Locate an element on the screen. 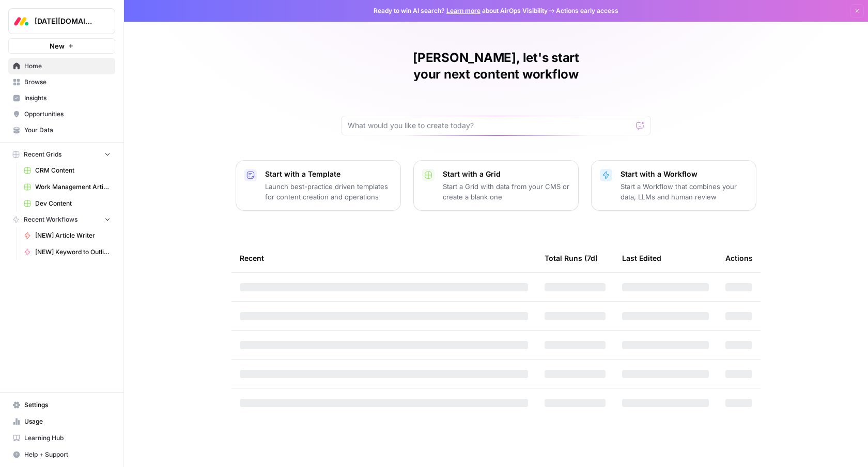 This screenshot has height=467, width=868. p: Start a Grid with data from your CMS or create a blank one is located at coordinates (506, 191).